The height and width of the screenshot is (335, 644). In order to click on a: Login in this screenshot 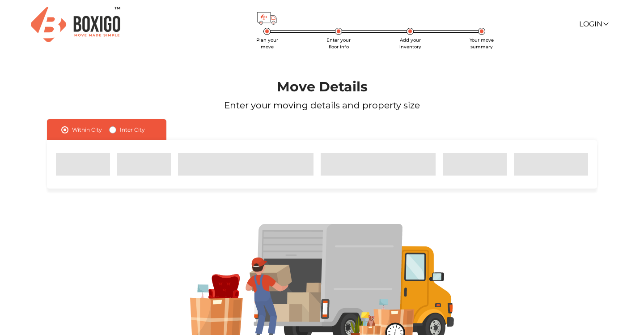, I will do `click(594, 23)`.